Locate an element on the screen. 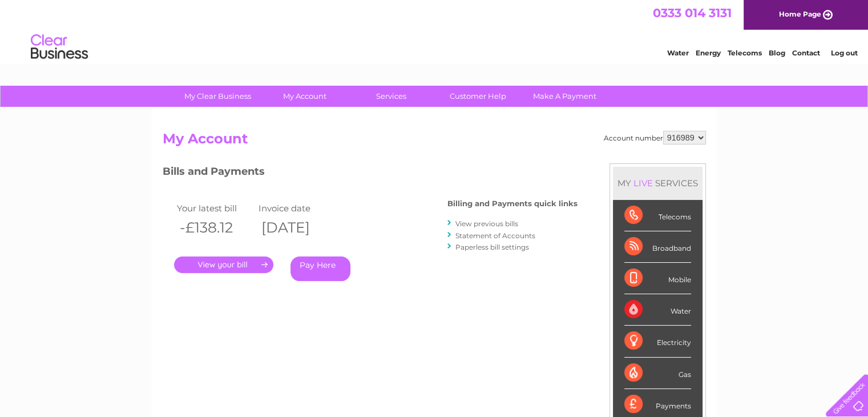  td: Invoice date is located at coordinates (297, 208).